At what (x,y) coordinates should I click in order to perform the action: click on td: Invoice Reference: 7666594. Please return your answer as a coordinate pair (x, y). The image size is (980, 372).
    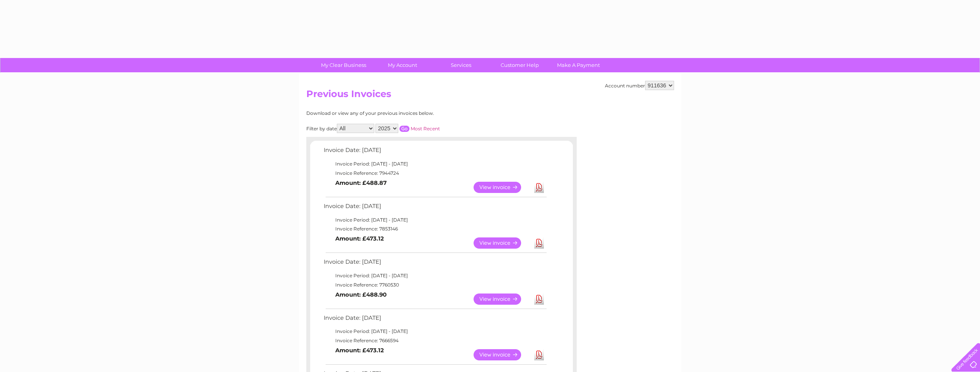
    Looking at the image, I should click on (434, 340).